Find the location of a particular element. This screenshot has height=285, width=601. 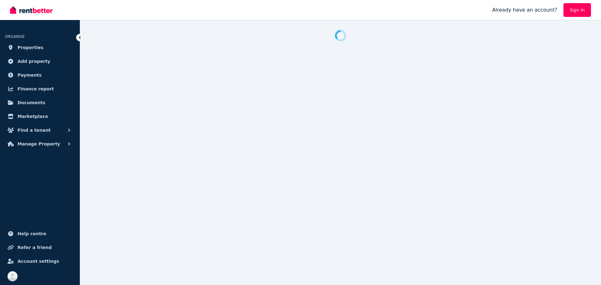

span: Already have an account? is located at coordinates (525, 10).